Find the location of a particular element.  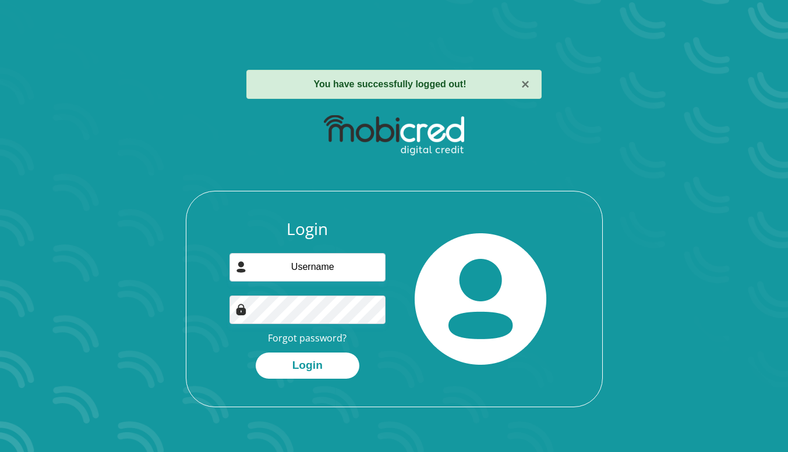

a: Forgot password? is located at coordinates (307, 338).